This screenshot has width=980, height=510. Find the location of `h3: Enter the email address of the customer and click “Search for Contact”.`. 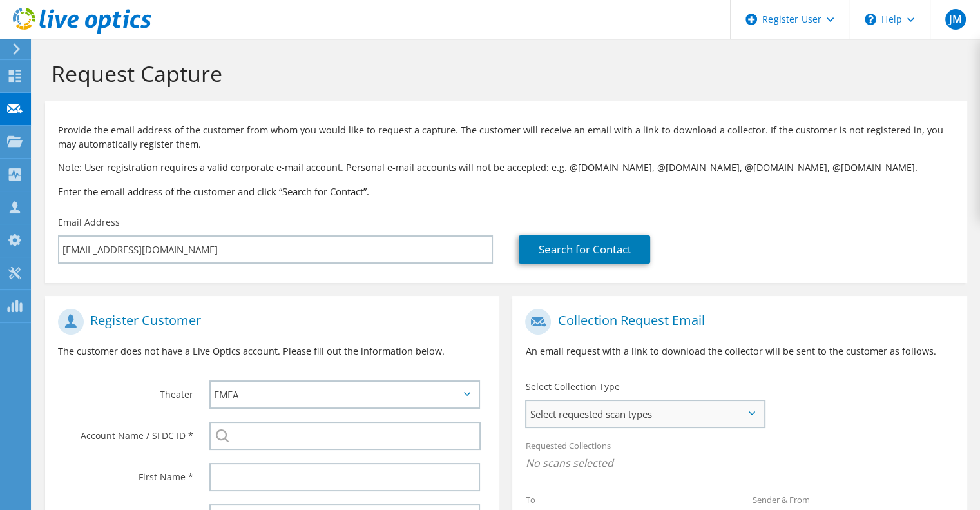

h3: Enter the email address of the customer and click “Search for Contact”. is located at coordinates (506, 192).